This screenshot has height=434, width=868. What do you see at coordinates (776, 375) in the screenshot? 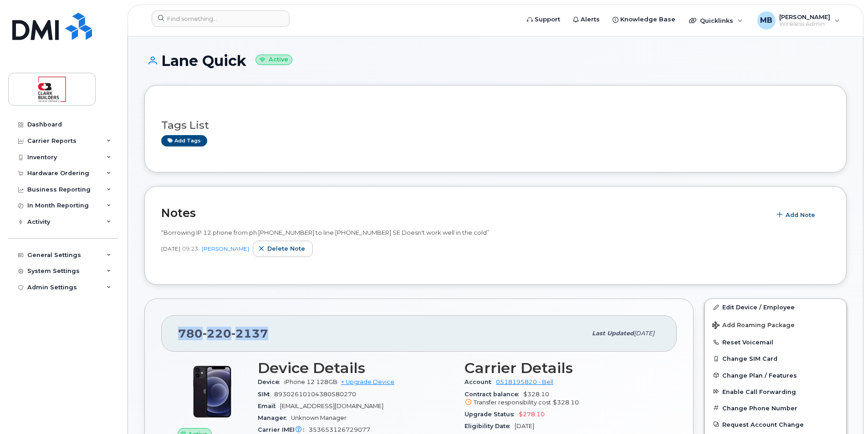
I see `button: Change Plan / Features` at bounding box center [776, 375].